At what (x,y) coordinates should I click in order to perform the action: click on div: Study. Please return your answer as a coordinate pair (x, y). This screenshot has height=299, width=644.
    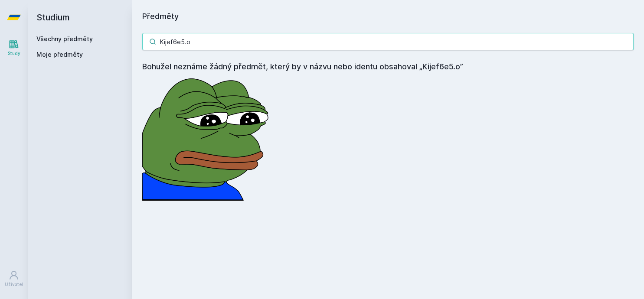
    Looking at the image, I should click on (14, 53).